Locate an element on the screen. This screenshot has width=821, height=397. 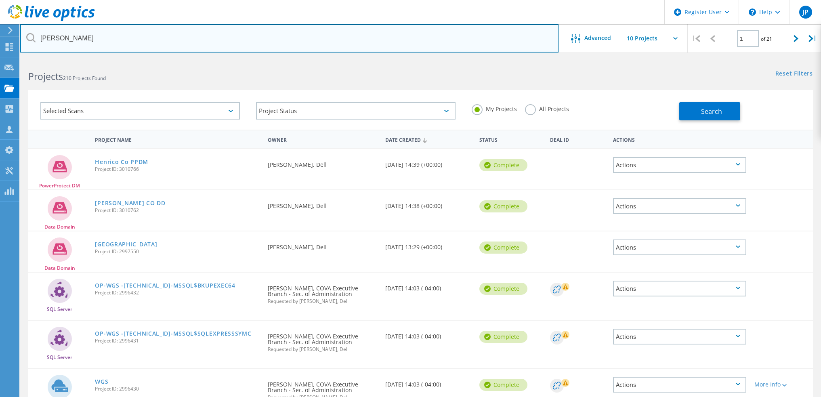
a: Live Optics Dashboard is located at coordinates (51, 20).